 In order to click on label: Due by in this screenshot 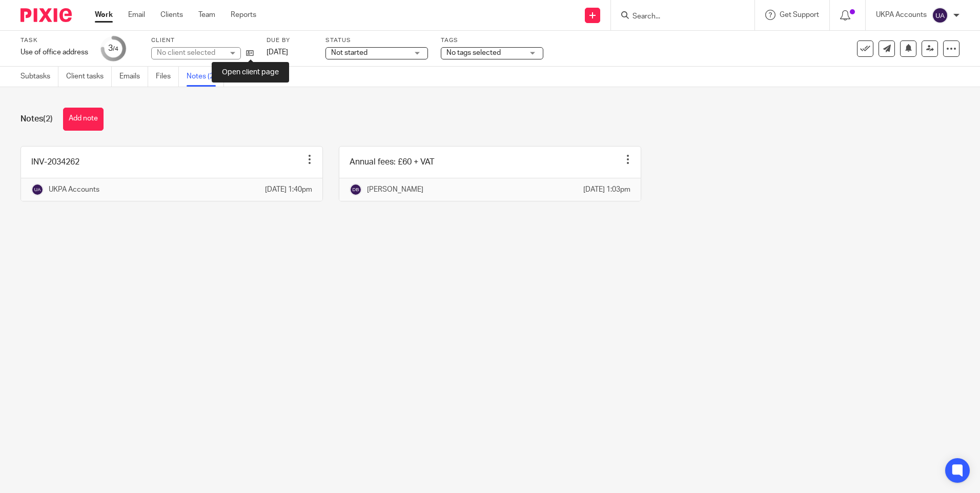, I will do `click(290, 41)`.